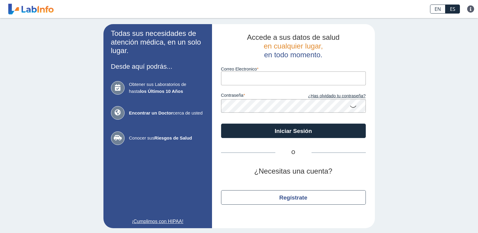  Describe the element at coordinates (167, 88) in the screenshot. I see `span: Obtener sus Laboratorios de hasta` at that location.